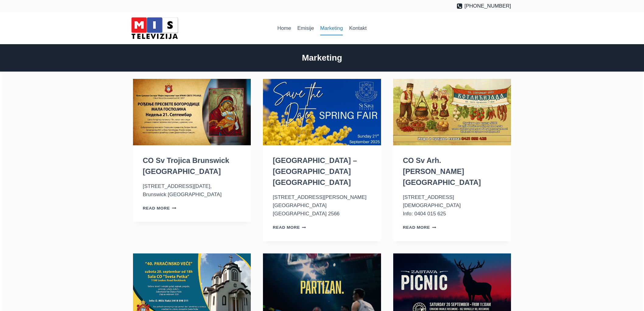 The image size is (644, 311). What do you see at coordinates (322, 112) in the screenshot?
I see `img: St Sava College – Varroville NSW` at bounding box center [322, 112].